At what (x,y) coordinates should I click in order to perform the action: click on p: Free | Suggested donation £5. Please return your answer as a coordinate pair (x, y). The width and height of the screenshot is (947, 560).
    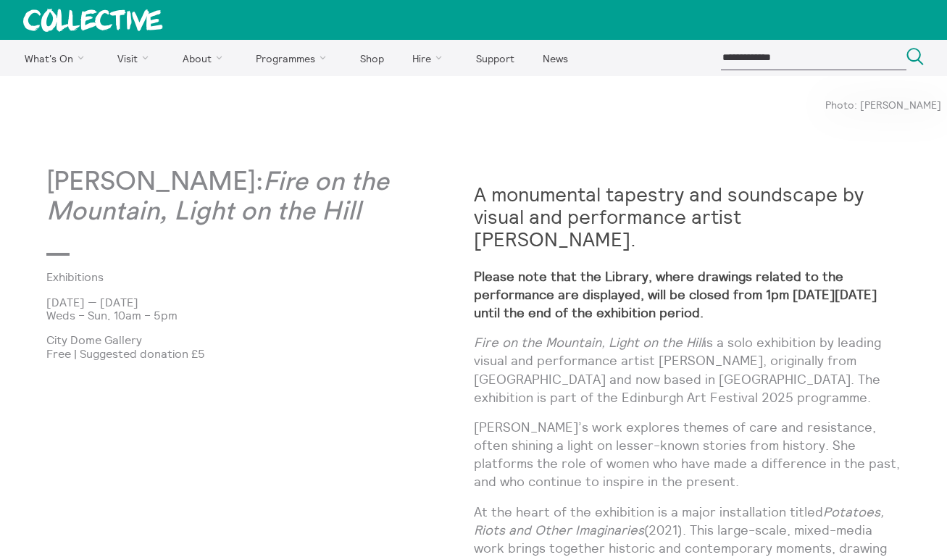
    Looking at the image, I should click on (260, 353).